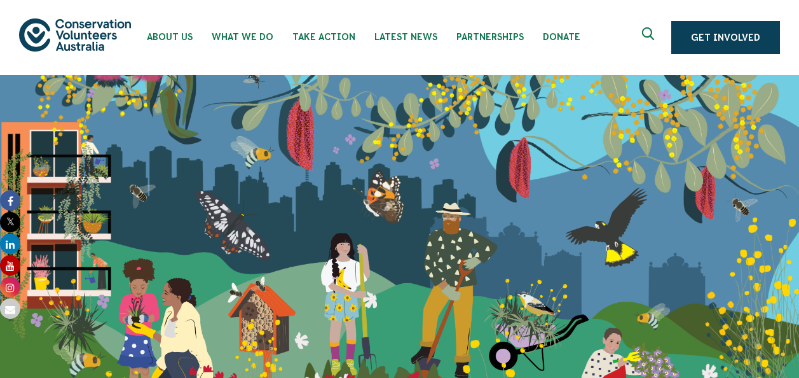  Describe the element at coordinates (650, 38) in the screenshot. I see `span: Expand search box` at that location.